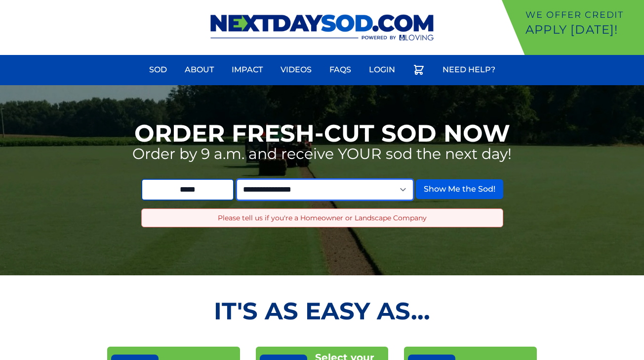 Image resolution: width=644 pixels, height=360 pixels. What do you see at coordinates (322, 311) in the screenshot?
I see `h2: It's as Easy As...` at bounding box center [322, 311].